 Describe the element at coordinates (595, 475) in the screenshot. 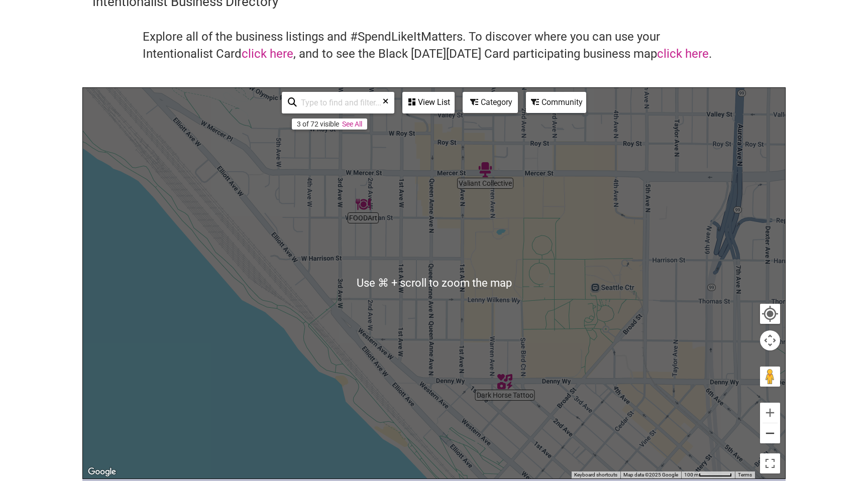

I see `button: Keyboard shortcuts` at that location.